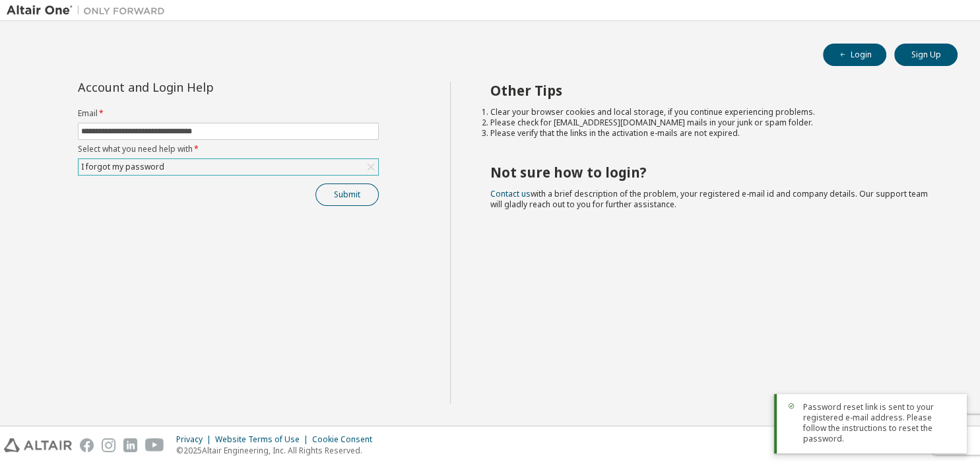  I want to click on label: Email, so click(229, 113).